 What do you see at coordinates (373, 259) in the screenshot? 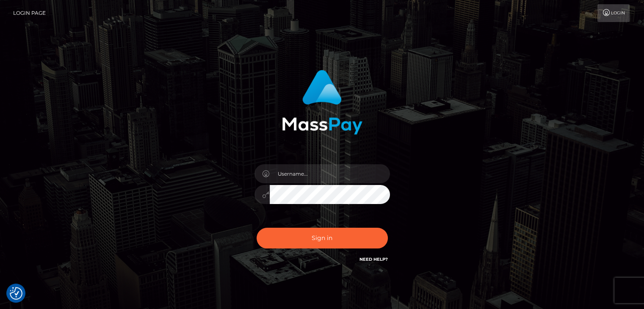
I see `a: Need Help?` at bounding box center [373, 259].